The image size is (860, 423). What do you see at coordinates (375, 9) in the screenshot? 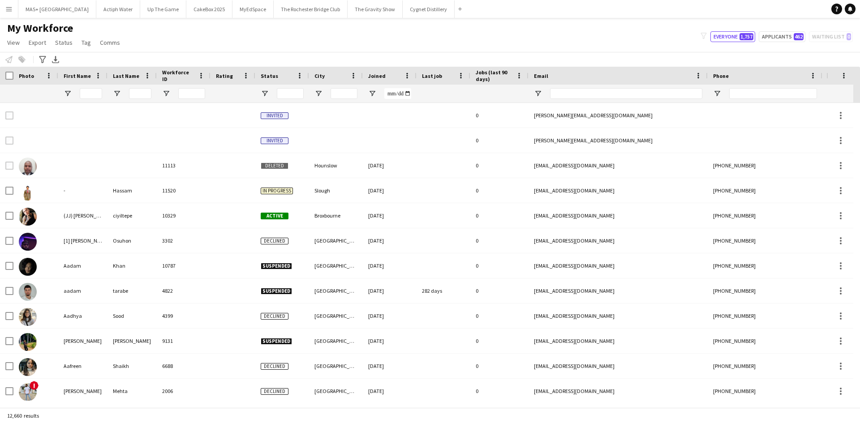
I see `button: The Gravity Show` at bounding box center [375, 9].